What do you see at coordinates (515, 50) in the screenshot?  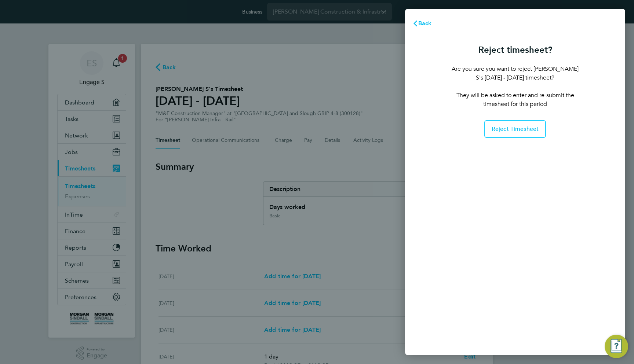 I see `h3: Reject timesheet?` at bounding box center [515, 50].